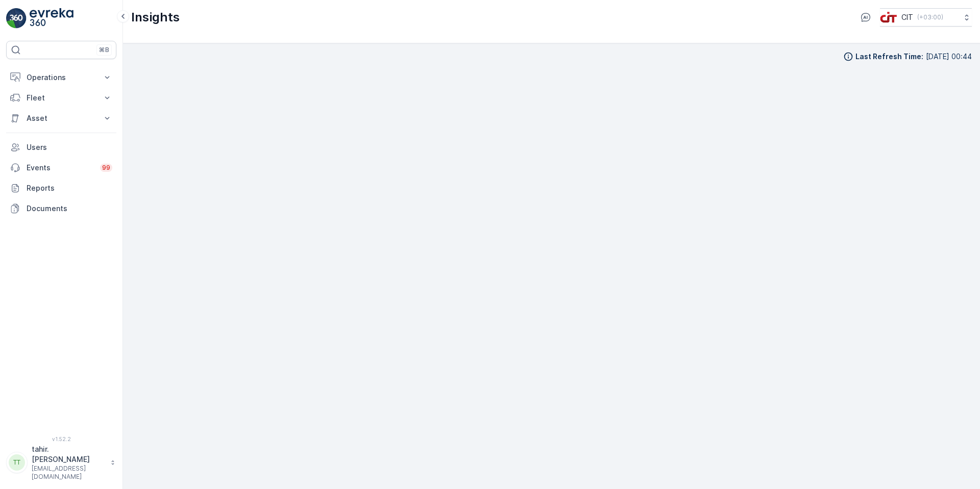 This screenshot has width=980, height=489. I want to click on img: logo_light-DOdMpM7g.png, so click(52, 19).